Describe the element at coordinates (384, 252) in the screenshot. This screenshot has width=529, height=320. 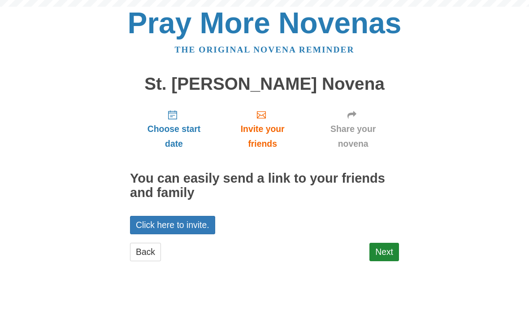
I see `a: Next` at that location.